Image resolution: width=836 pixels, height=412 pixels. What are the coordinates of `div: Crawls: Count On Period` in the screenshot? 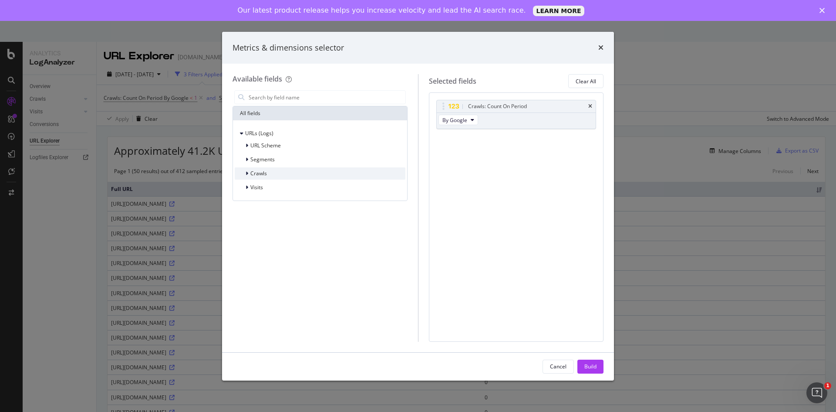 It's located at (497, 106).